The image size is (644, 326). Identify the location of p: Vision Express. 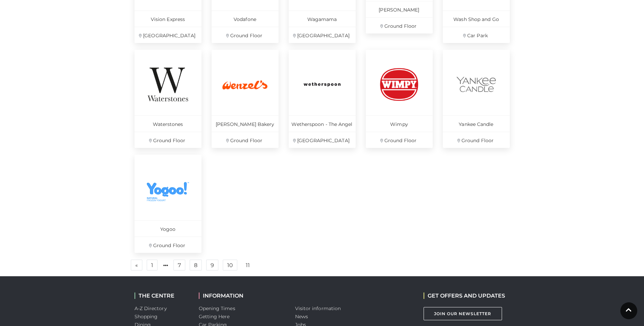
(168, 18).